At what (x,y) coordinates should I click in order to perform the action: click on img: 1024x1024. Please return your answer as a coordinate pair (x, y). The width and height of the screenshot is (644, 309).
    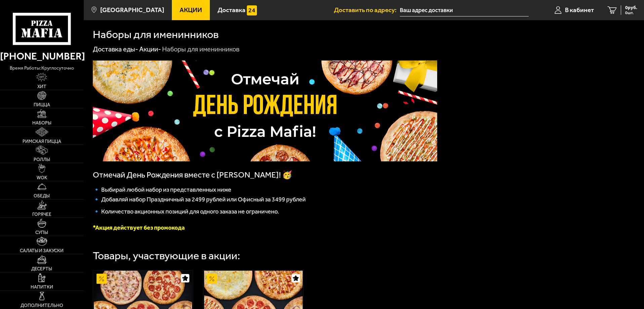
    Looking at the image, I should click on (265, 111).